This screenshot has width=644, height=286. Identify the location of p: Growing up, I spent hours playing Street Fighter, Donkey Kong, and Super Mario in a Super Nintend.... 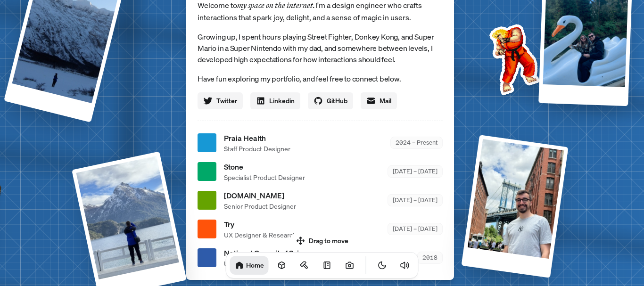
(320, 48).